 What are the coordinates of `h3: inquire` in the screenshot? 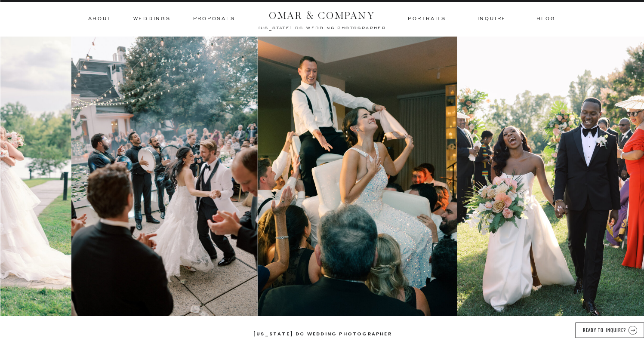 It's located at (492, 19).